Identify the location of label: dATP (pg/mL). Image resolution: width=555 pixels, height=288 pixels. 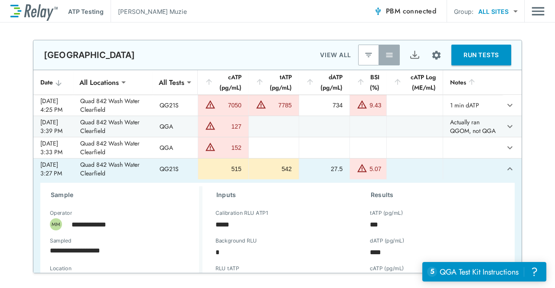
(387, 241).